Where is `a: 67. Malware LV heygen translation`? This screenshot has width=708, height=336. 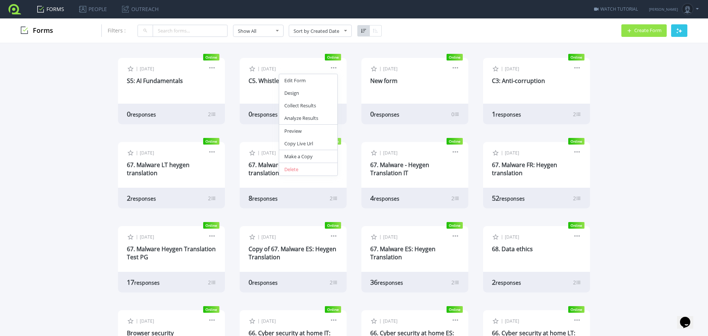 a: 67. Malware LV heygen translation is located at coordinates (280, 169).